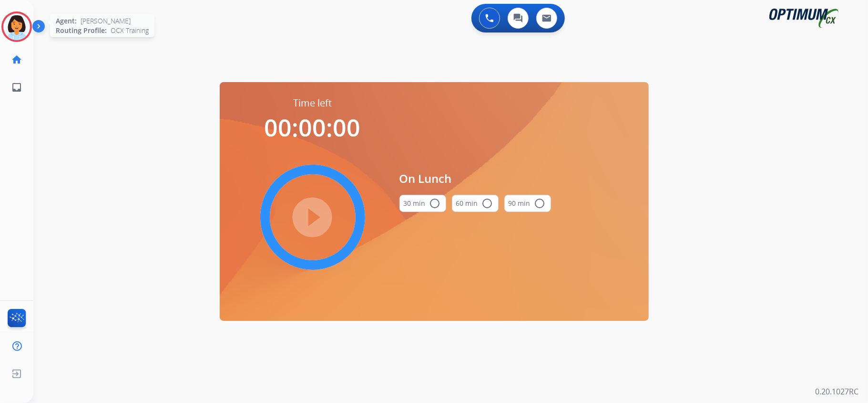 Image resolution: width=868 pixels, height=403 pixels. What do you see at coordinates (313, 127) in the screenshot?
I see `span: 00:00:00` at bounding box center [313, 127].